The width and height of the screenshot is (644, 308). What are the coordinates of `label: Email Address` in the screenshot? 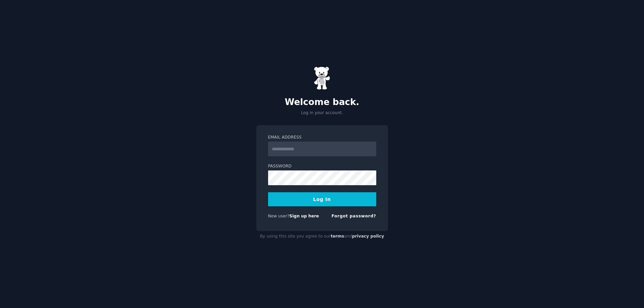 It's located at (322, 138).